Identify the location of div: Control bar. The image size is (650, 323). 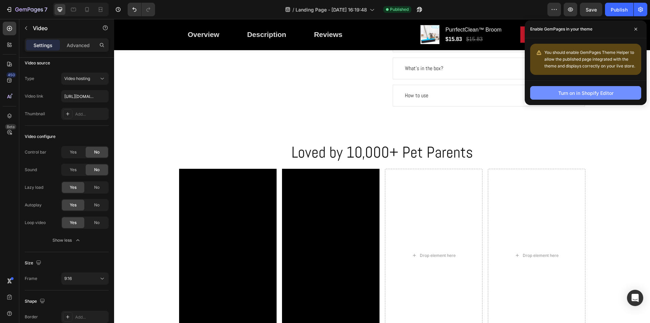
(36, 152).